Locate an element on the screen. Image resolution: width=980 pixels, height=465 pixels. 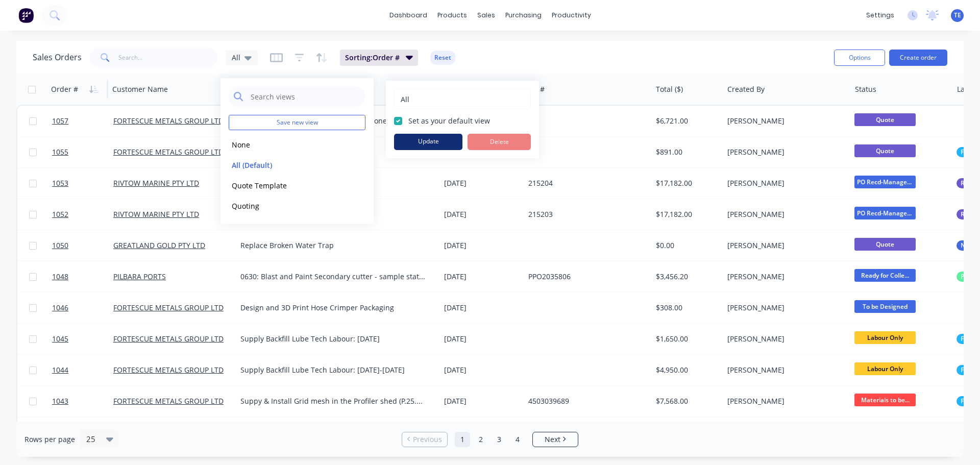
span: Ready for Colle... is located at coordinates (885, 275).